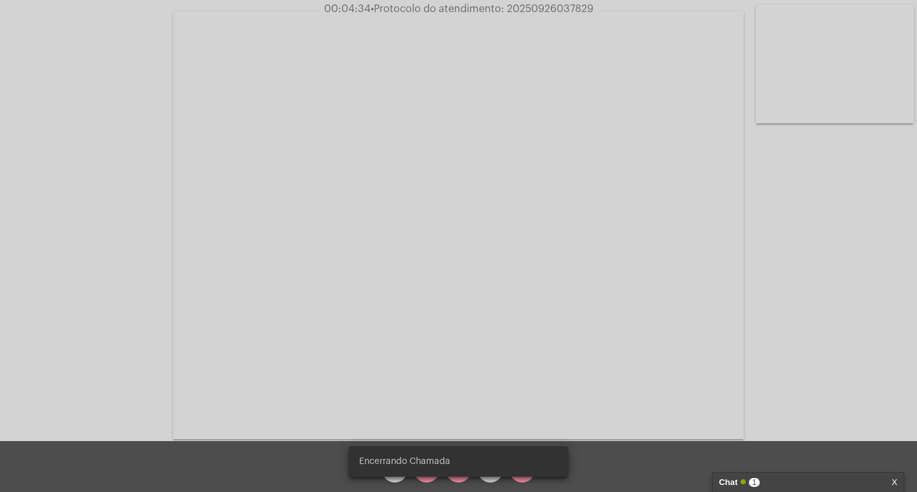 The height and width of the screenshot is (492, 917). What do you see at coordinates (743, 482) in the screenshot?
I see `span: Online` at bounding box center [743, 482].